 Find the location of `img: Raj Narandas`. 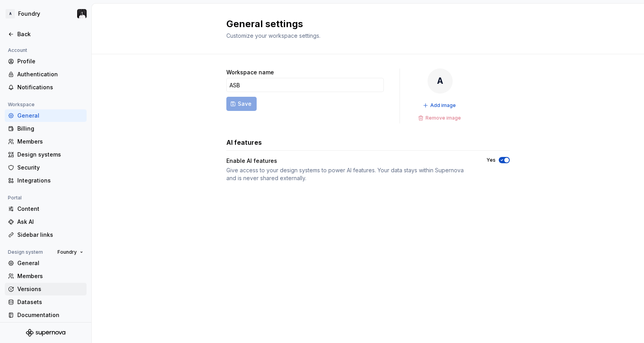

img: Raj Narandas is located at coordinates (82, 14).